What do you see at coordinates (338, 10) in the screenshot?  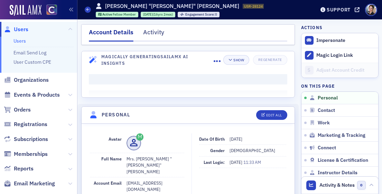 I see `div: Support` at bounding box center [338, 10].